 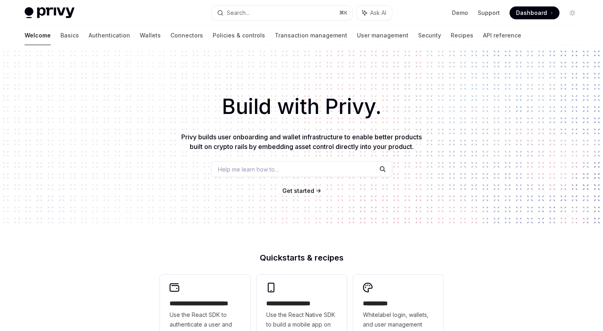 I want to click on span: ⌘ K, so click(x=343, y=13).